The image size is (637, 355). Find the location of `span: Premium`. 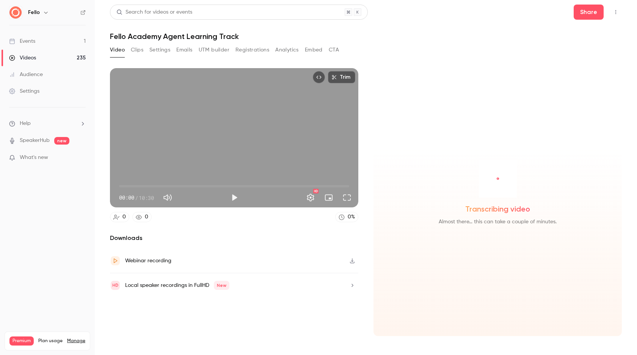

span: Premium is located at coordinates (22, 341).